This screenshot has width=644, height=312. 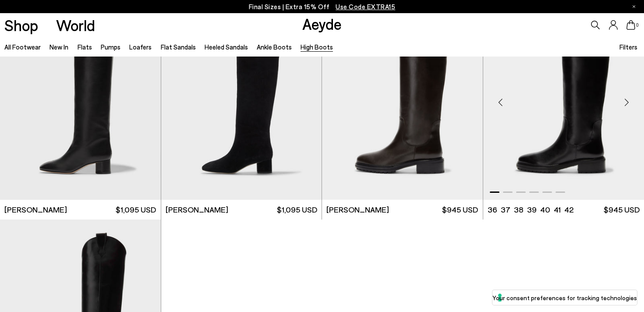 I want to click on div: Previous slide, so click(x=500, y=102).